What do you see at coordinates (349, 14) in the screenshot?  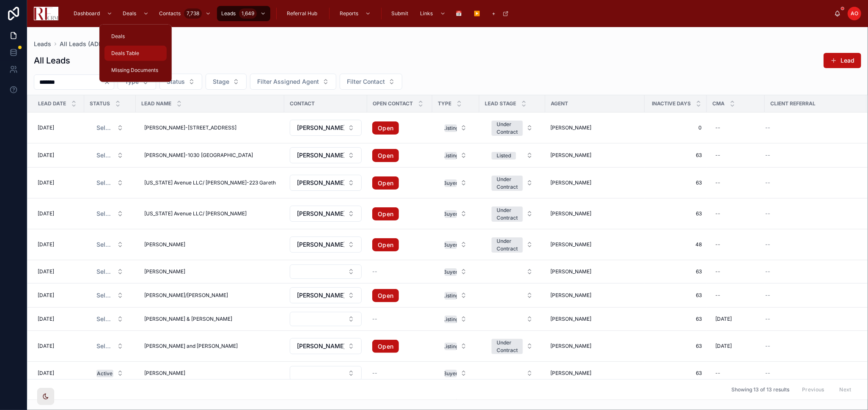 I see `span: Reports` at bounding box center [349, 14].